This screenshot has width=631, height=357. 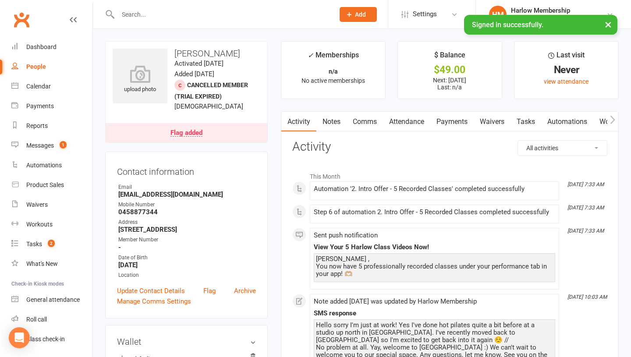 I want to click on div: $49.00, so click(x=450, y=70).